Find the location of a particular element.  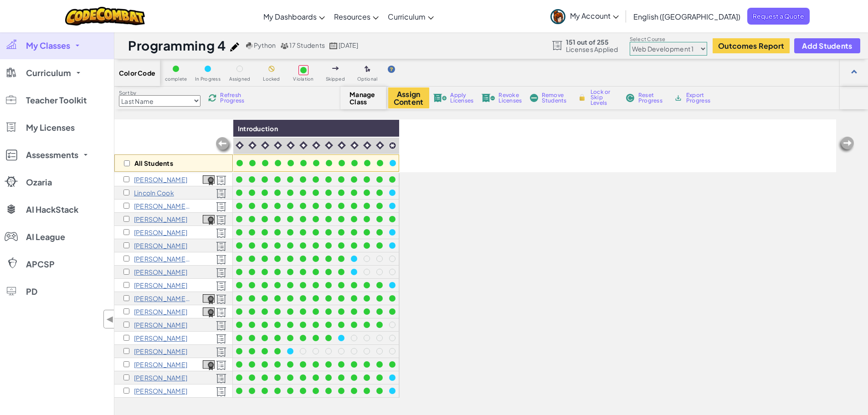

span: Refresh Progress is located at coordinates (234, 98).